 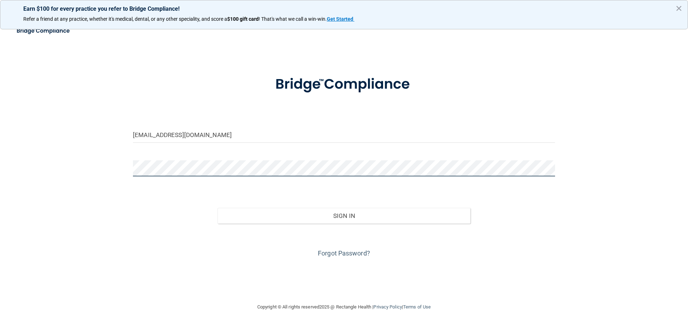 What do you see at coordinates (387, 307) in the screenshot?
I see `a: Privacy Policy` at bounding box center [387, 307].